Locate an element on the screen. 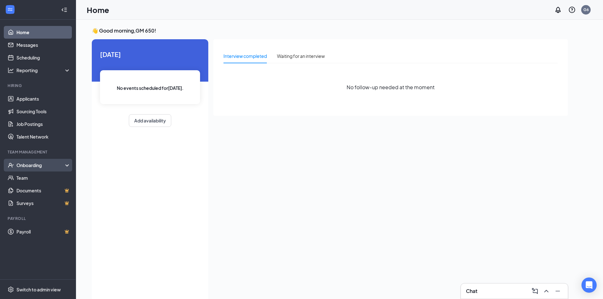  a: Messages is located at coordinates (43, 45).